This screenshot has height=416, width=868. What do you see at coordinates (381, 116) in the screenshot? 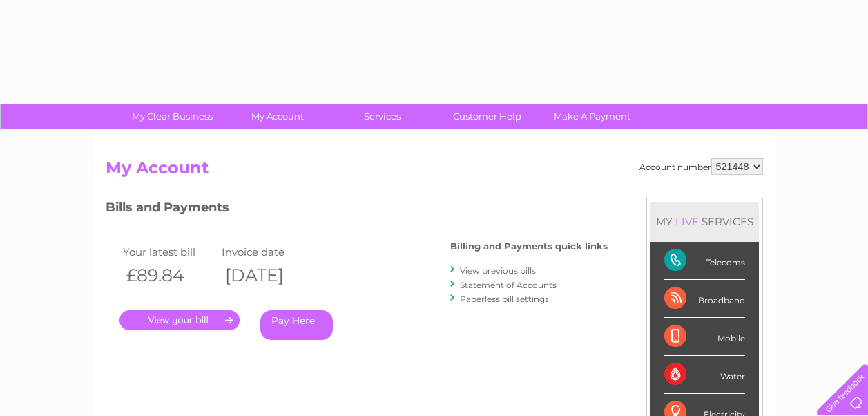
I see `a: Services` at bounding box center [381, 116].